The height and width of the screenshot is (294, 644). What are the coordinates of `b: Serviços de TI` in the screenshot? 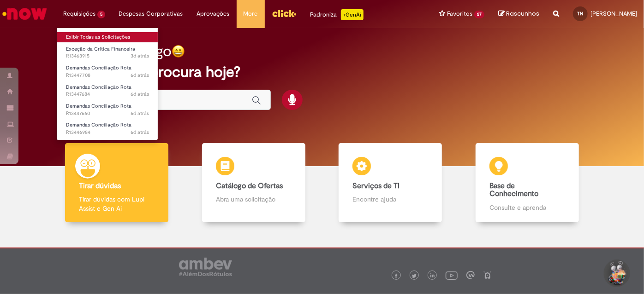 It's located at (376, 186).